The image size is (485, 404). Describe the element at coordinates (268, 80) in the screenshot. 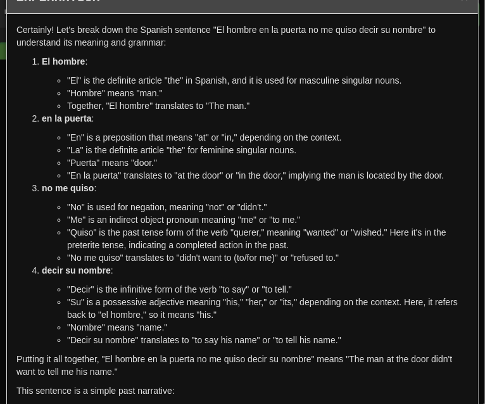

I see `li: "El" is the definite article "the" in Spanish, and it is used for masculine singular nouns.` at that location.